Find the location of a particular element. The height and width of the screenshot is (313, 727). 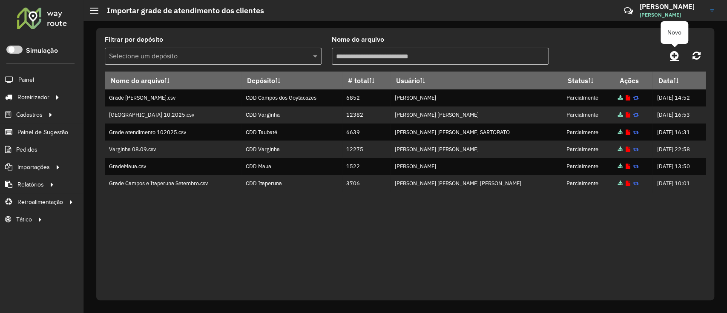

td: 6852 is located at coordinates (366, 98).